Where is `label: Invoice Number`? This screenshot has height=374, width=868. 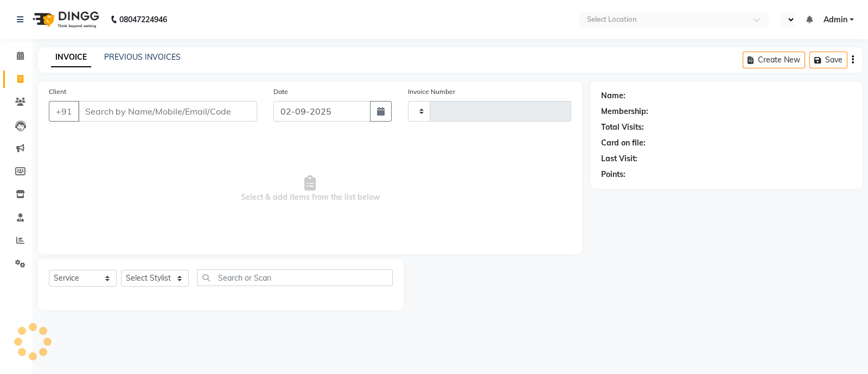 label: Invoice Number is located at coordinates (431, 92).